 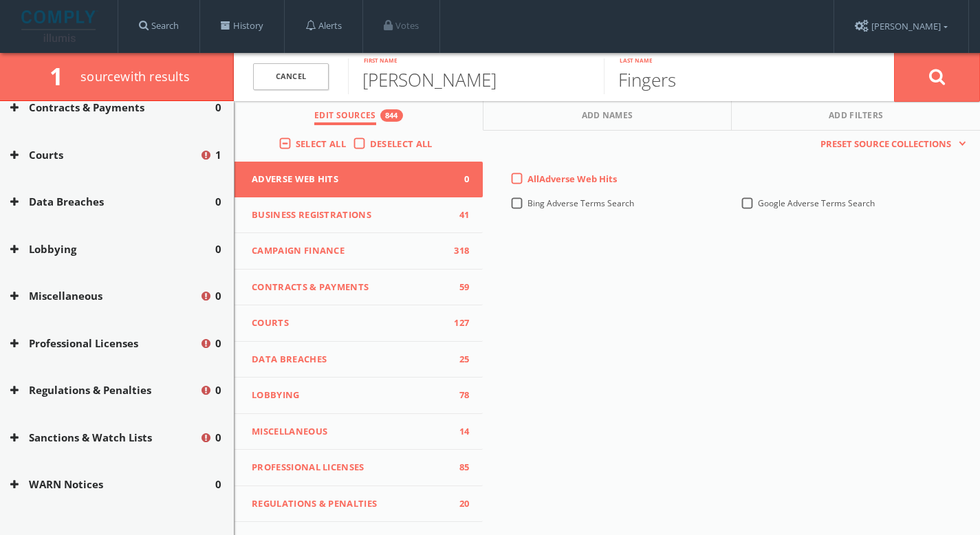 What do you see at coordinates (350, 505) in the screenshot?
I see `span: Regulations & Penalties` at bounding box center [350, 505].